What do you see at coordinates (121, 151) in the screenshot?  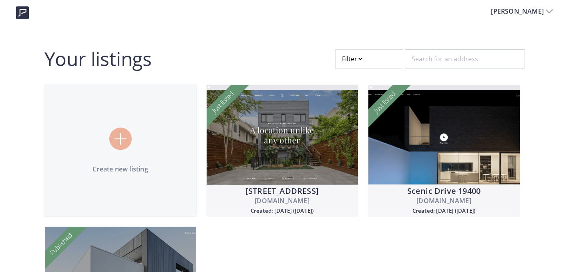 I see `a: Create new listing` at bounding box center [121, 151].